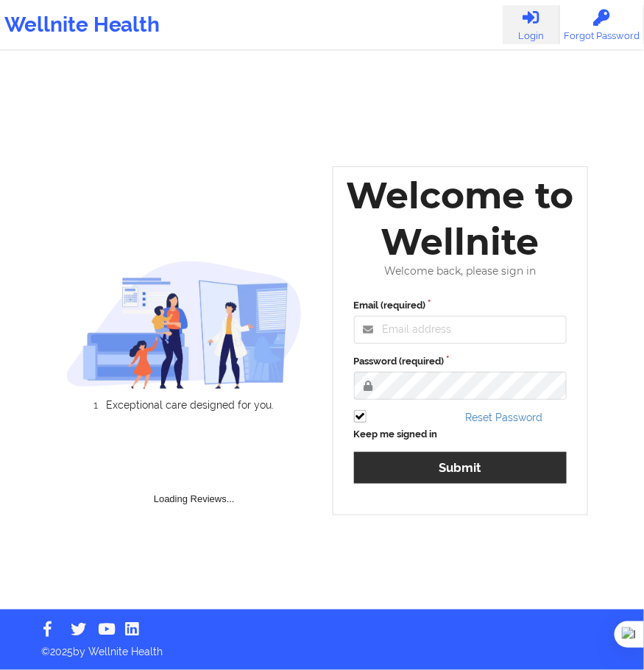 The width and height of the screenshot is (644, 670). I want to click on a: Login, so click(531, 24).